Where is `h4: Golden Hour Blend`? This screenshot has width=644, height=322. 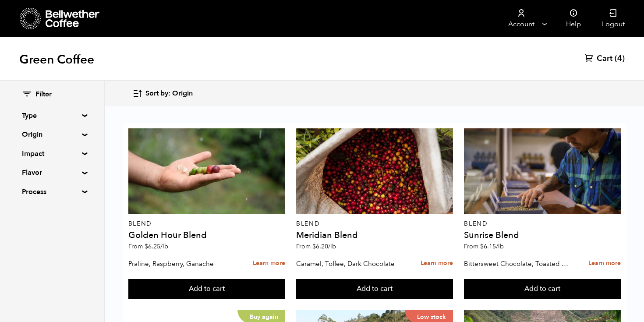 h4: Golden Hour Blend is located at coordinates (207, 236).